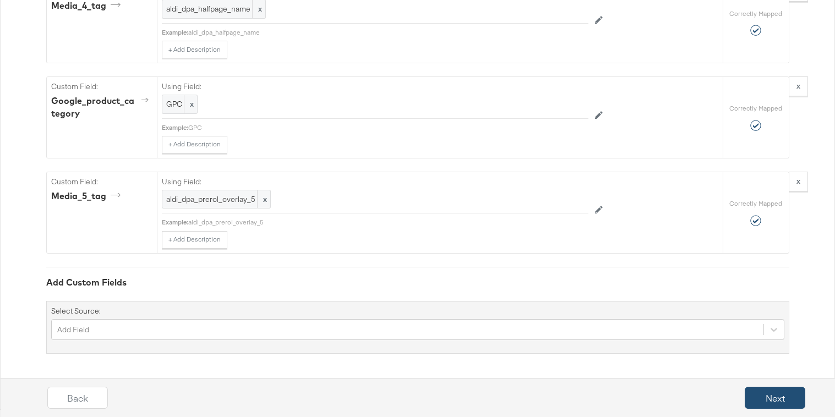  I want to click on div: media_5_tag, so click(88, 196).